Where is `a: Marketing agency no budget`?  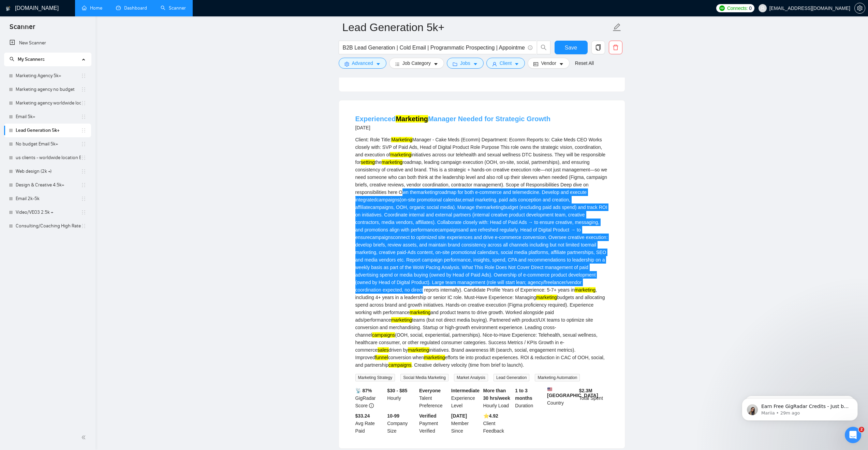 a: Marketing agency no budget is located at coordinates (48, 89).